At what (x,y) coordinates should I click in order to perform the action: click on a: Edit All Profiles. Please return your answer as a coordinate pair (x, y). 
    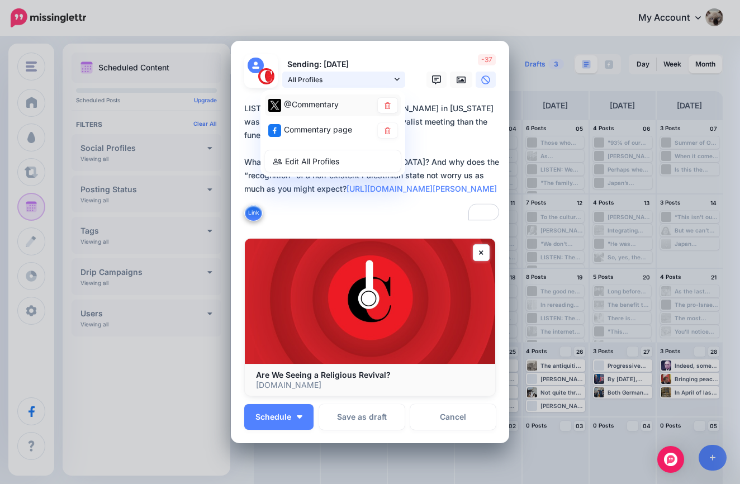
    Looking at the image, I should click on (333, 161).